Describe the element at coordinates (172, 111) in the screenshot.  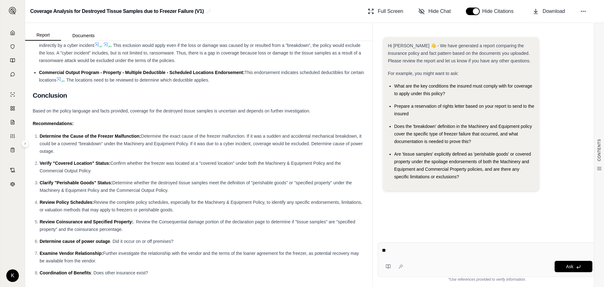
I see `span: Based on the policy language and facts provided, coverage for the destroyed tissue samples is unc...` at that location.